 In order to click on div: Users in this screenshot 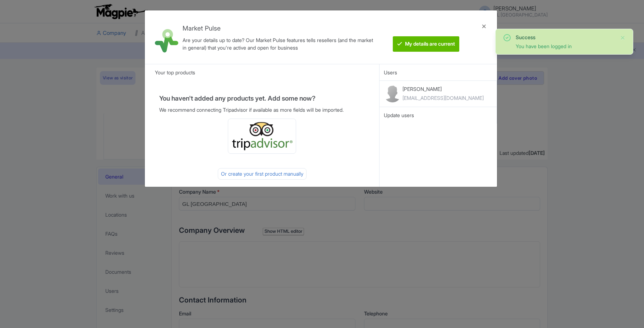, I will do `click(438, 72)`.